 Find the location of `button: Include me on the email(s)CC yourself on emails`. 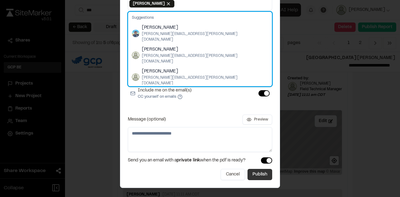

button: Include me on the email(s)CC yourself on emails is located at coordinates (180, 97).